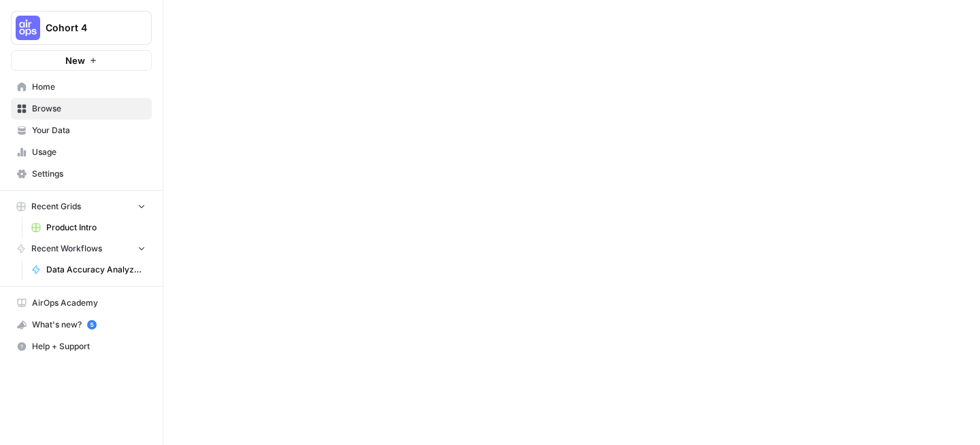  What do you see at coordinates (88, 87) in the screenshot?
I see `span: Home` at bounding box center [88, 87].